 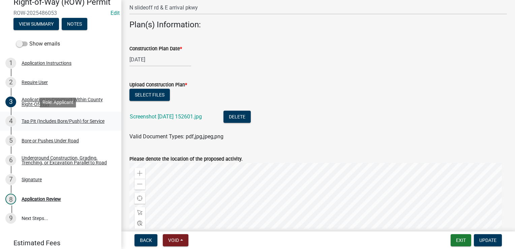 What do you see at coordinates (115, 13) in the screenshot?
I see `a: Edit` at bounding box center [115, 13].